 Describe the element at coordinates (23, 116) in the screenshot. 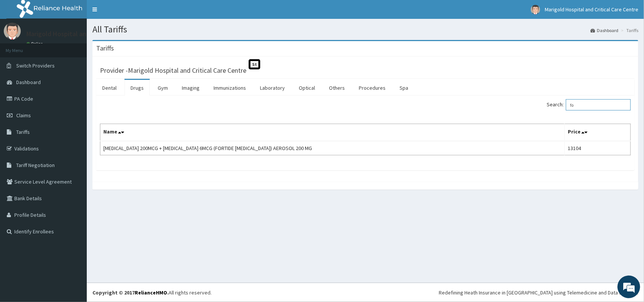

I see `span: Claims` at that location.